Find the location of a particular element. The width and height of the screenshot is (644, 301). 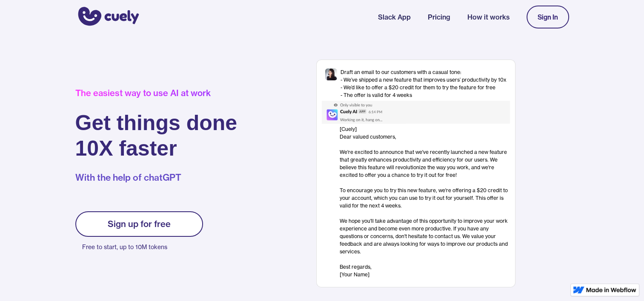

a: home is located at coordinates (107, 17).